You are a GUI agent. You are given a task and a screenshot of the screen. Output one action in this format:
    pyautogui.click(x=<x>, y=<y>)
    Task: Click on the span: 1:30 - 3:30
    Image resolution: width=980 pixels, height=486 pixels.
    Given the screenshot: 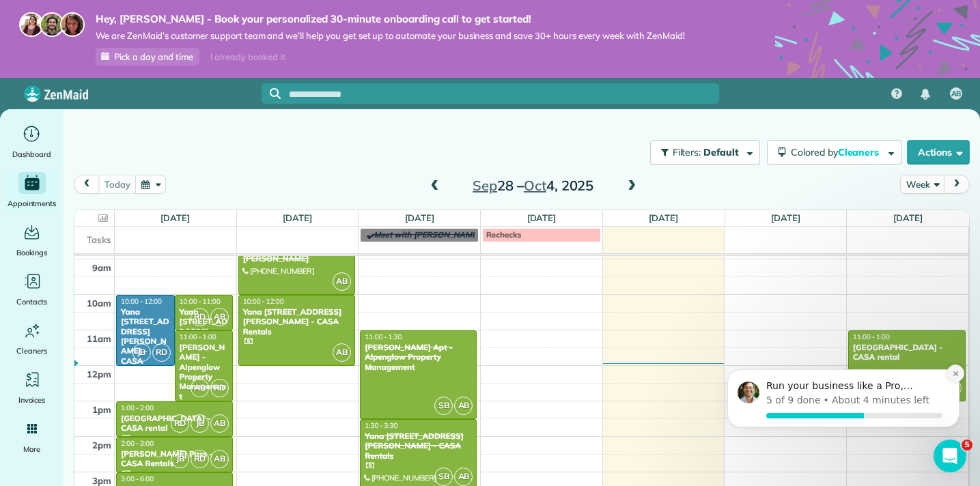 What is the action you would take?
    pyautogui.click(x=381, y=425)
    